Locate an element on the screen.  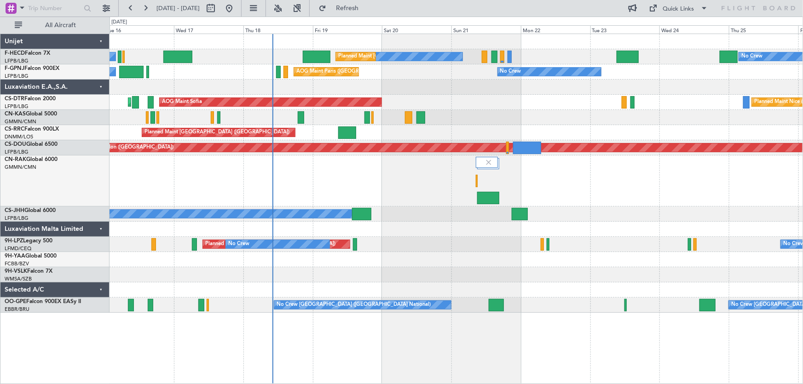
span: CS-DTR is located at coordinates (14, 99).